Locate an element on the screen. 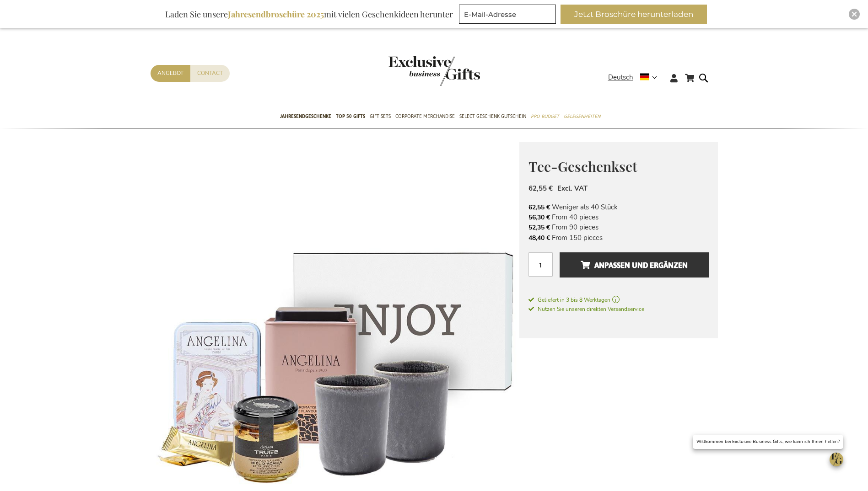 The image size is (868, 491). a: Geliefert in 3 bis 8 Werktagen is located at coordinates (618, 300).